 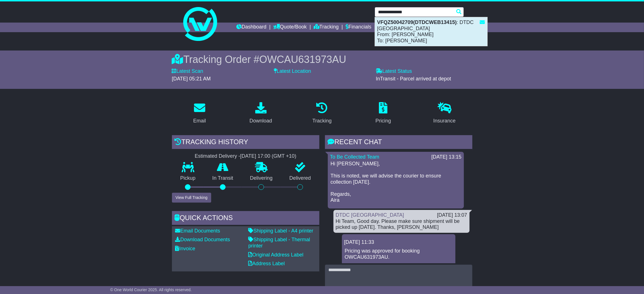 What do you see at coordinates (198, 231) in the screenshot?
I see `a: Email Documents` at bounding box center [198, 231].